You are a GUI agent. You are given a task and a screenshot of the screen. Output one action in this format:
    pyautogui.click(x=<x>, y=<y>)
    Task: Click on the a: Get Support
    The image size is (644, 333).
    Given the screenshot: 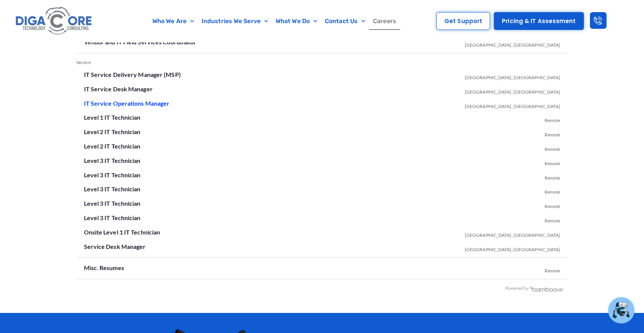 What is the action you would take?
    pyautogui.click(x=463, y=21)
    